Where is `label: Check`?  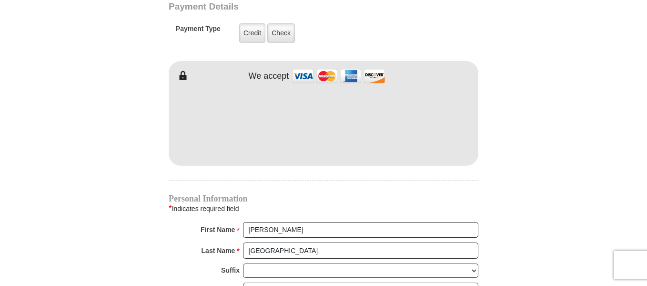 label: Check is located at coordinates (281, 33).